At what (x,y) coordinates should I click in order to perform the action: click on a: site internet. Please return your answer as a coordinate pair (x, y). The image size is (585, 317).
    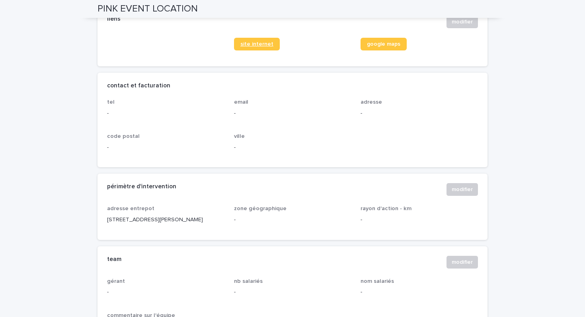
    Looking at the image, I should click on (257, 44).